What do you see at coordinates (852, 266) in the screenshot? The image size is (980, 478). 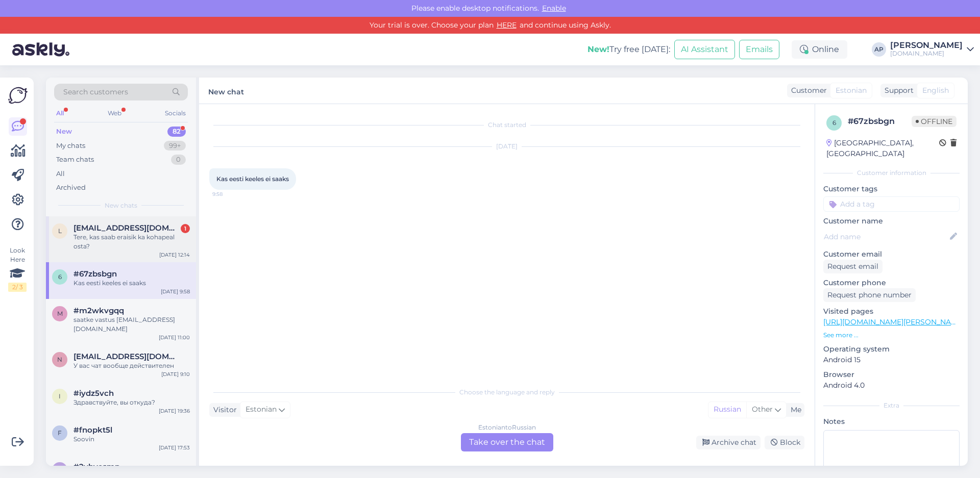 I see `div: Request email` at bounding box center [852, 266].